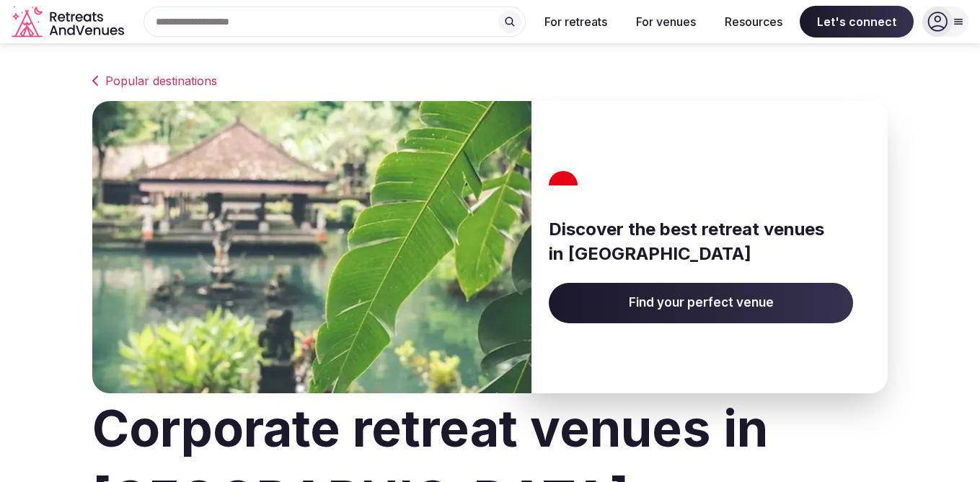  What do you see at coordinates (69, 22) in the screenshot?
I see `a: Visit the homepage` at bounding box center [69, 22].